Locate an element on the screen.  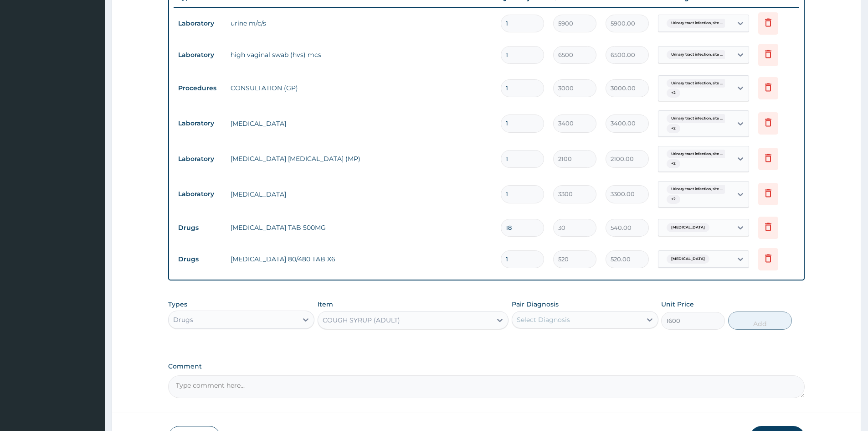
div: Select Diagnosis is located at coordinates (543, 319).